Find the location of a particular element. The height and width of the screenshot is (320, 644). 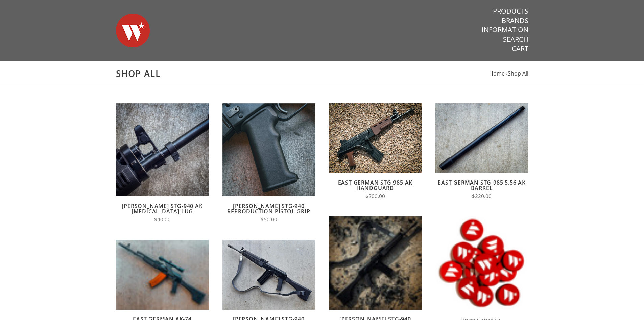

img: East German STG-985 AK Handguard is located at coordinates (375, 138).